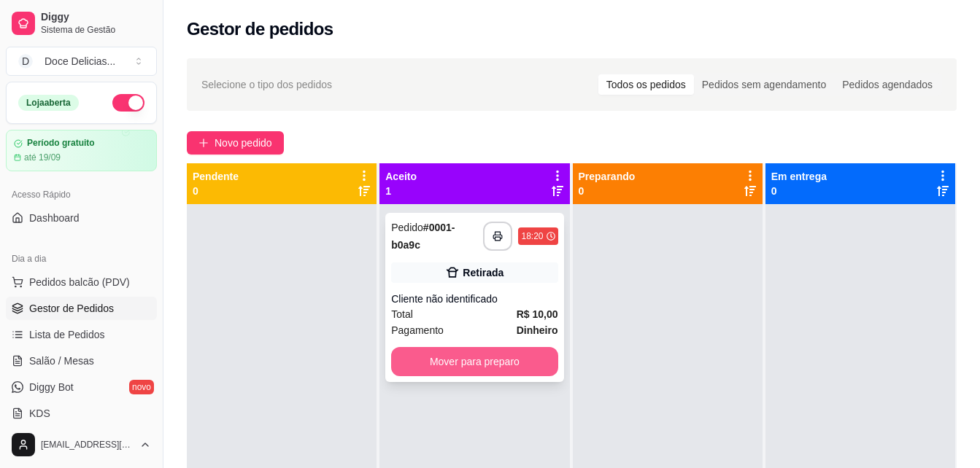 The height and width of the screenshot is (468, 980). What do you see at coordinates (81, 335) in the screenshot?
I see `a: Lista de Pedidos` at bounding box center [81, 335].